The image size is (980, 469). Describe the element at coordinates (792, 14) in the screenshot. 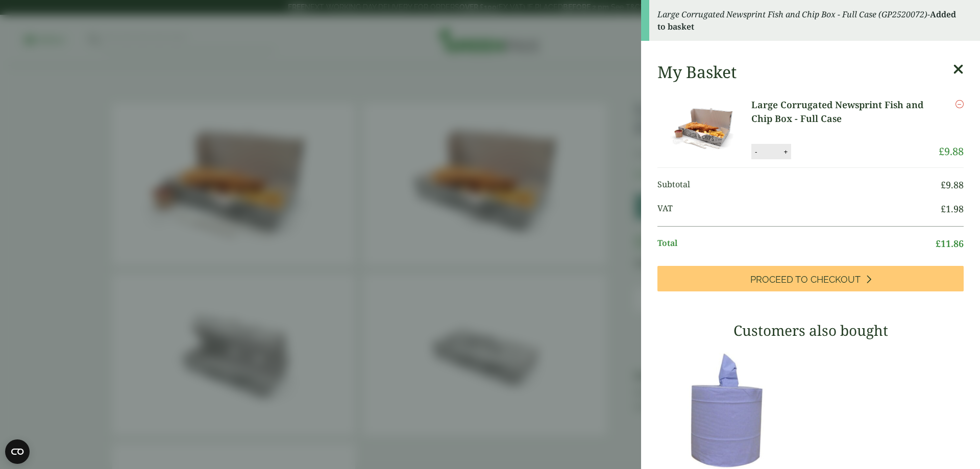

I see `em: Large Corrugated Newsprint Fish and Chip Box - Full Case (GP2520072)` at that location.